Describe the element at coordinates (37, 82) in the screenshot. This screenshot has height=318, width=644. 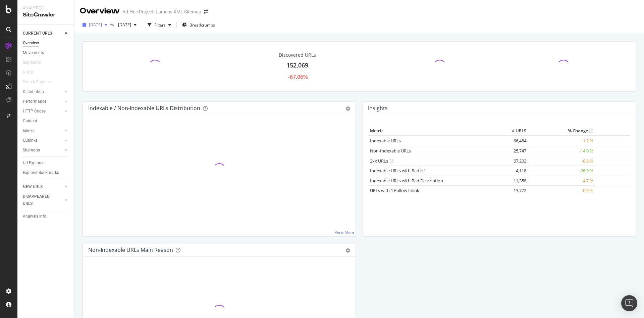
I see `div: Search Engines` at that location.